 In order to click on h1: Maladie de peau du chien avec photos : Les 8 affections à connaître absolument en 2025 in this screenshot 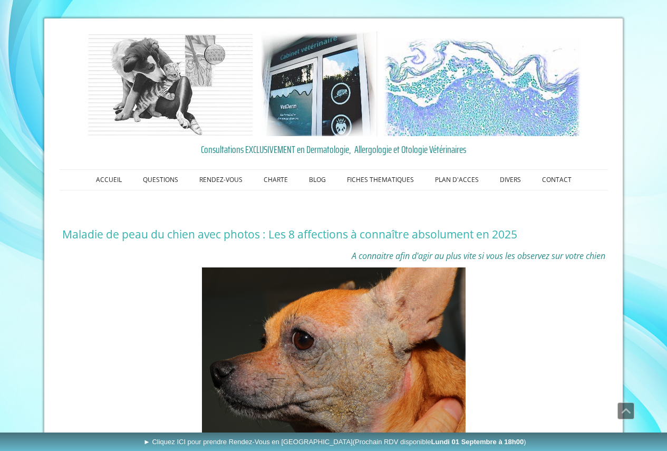, I will do `click(334, 234)`.